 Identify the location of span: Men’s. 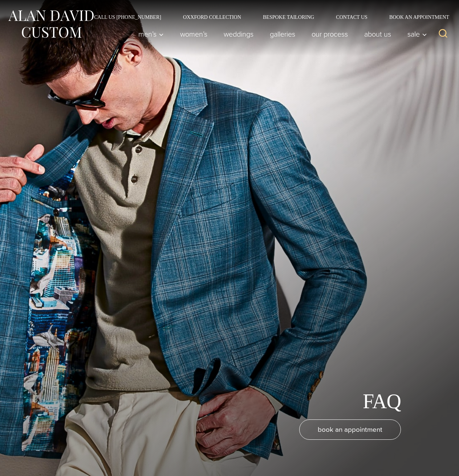
(151, 34).